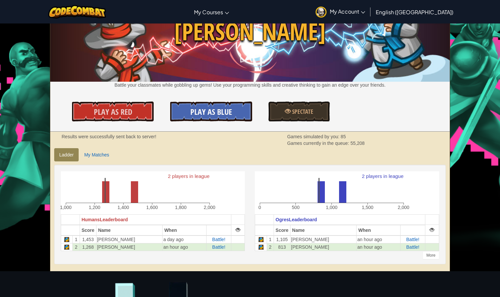 This screenshot has width=500, height=297. Describe the element at coordinates (109, 136) in the screenshot. I see `strong: Results were successfully sent back to server!` at that location.